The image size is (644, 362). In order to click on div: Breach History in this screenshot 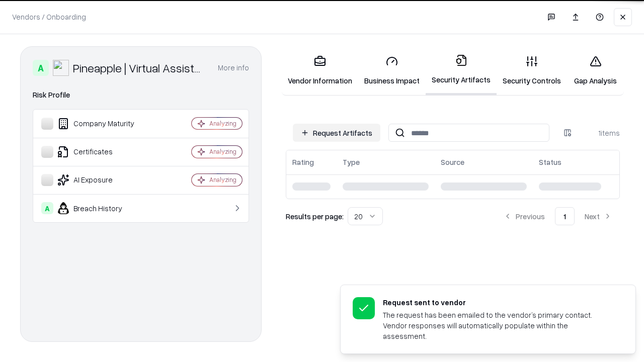, I will do `click(101, 208)`.